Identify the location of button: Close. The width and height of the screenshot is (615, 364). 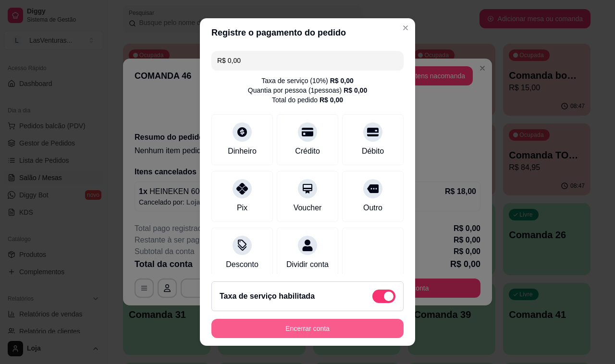
(405, 28).